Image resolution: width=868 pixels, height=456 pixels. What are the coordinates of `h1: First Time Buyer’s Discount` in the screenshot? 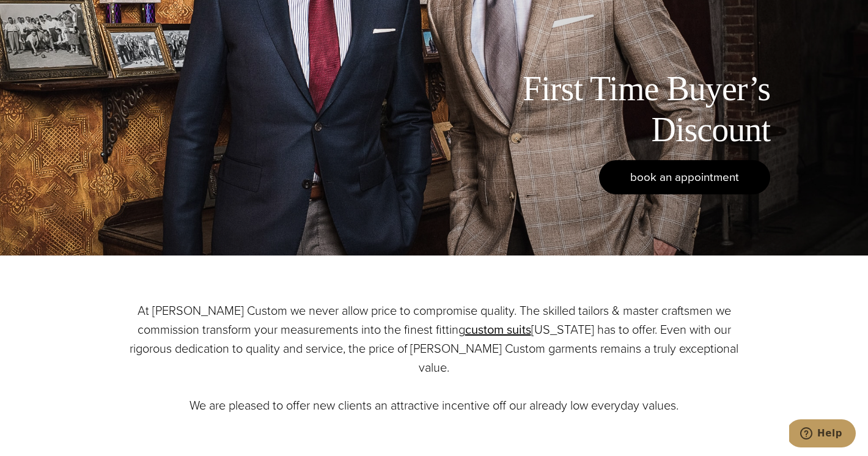 It's located at (633, 110).